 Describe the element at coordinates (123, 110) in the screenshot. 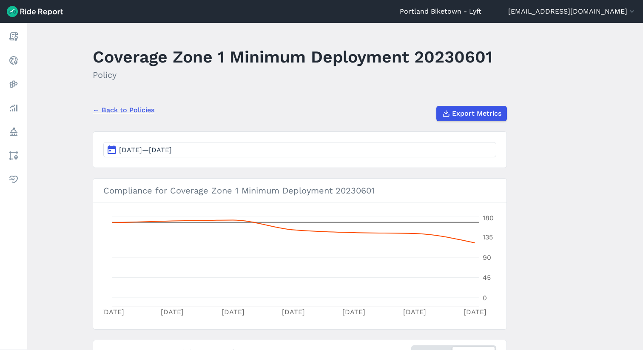

I see `a: ← Back to Policies` at that location.